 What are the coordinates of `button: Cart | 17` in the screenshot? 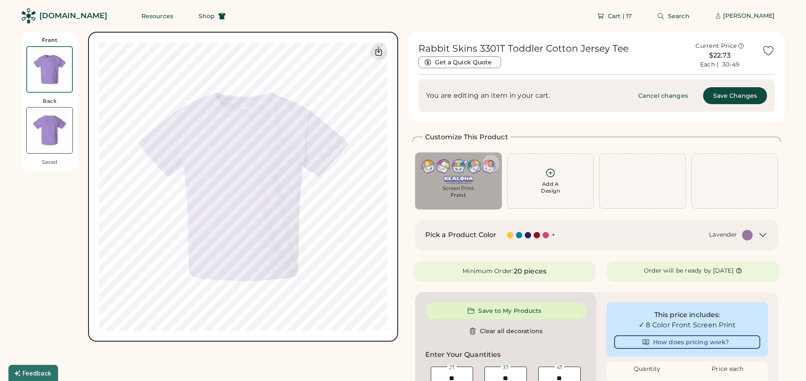 It's located at (614, 16).